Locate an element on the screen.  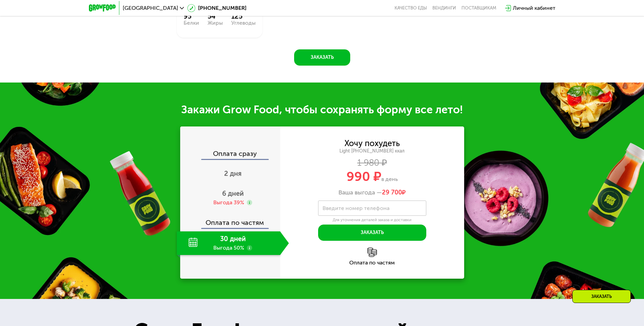
div: 1 980 ₽ is located at coordinates (373, 163).